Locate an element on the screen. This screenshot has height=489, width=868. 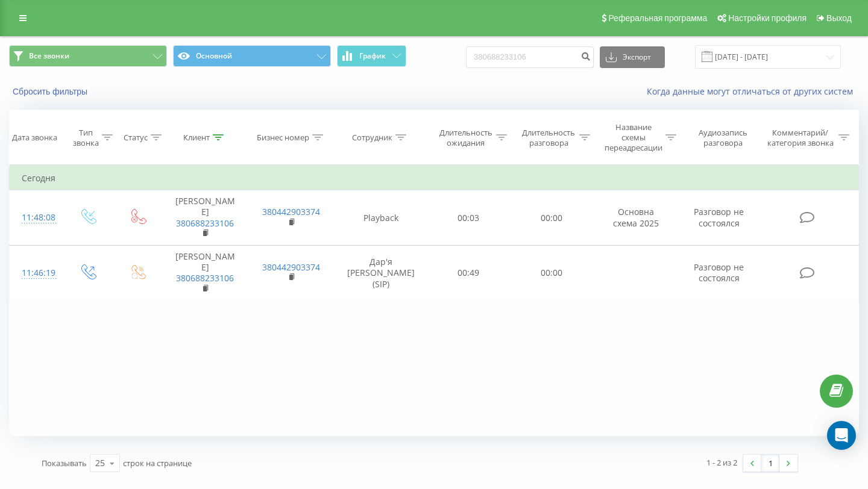
div: Тип звонка is located at coordinates (86, 138).